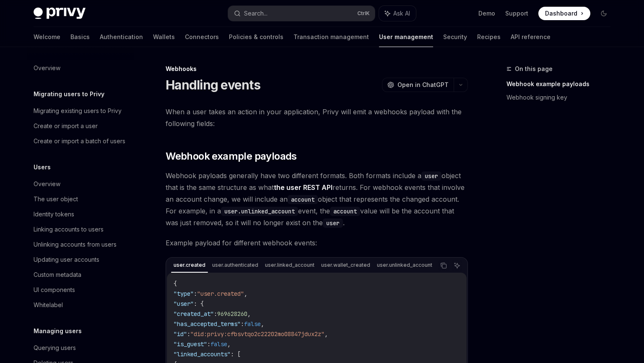 This screenshot has height=363, width=644. Describe the element at coordinates (55, 348) in the screenshot. I see `div: Querying users` at that location.